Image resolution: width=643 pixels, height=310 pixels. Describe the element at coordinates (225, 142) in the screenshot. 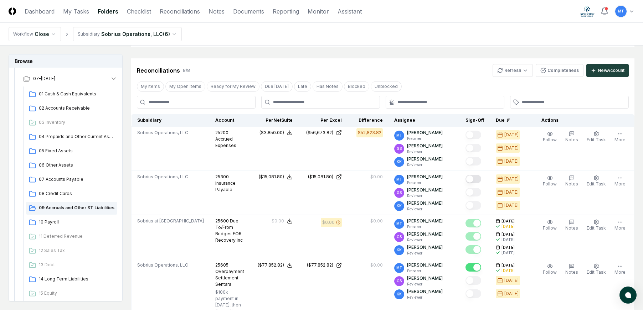

I see `span: Accrued Expenses` at that location.